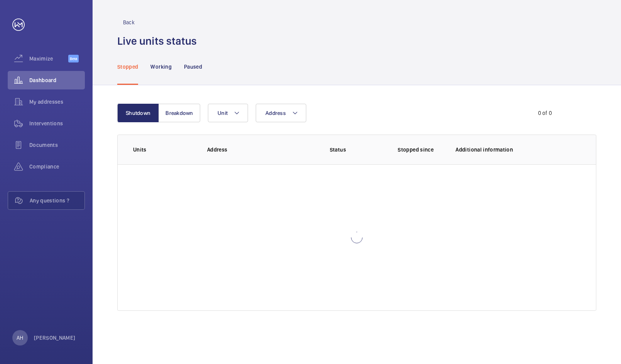 Image resolution: width=621 pixels, height=364 pixels. Describe the element at coordinates (223, 113) in the screenshot. I see `span: Unit` at that location.